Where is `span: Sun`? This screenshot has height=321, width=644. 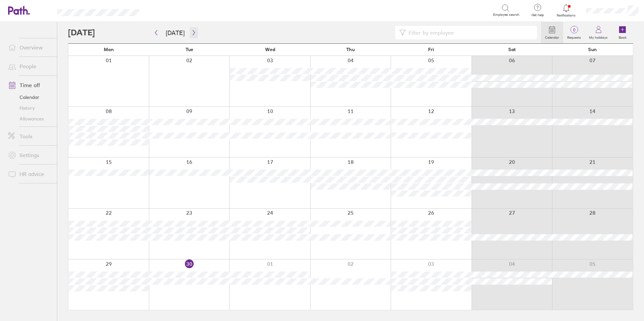
span: Sun is located at coordinates (592, 49).